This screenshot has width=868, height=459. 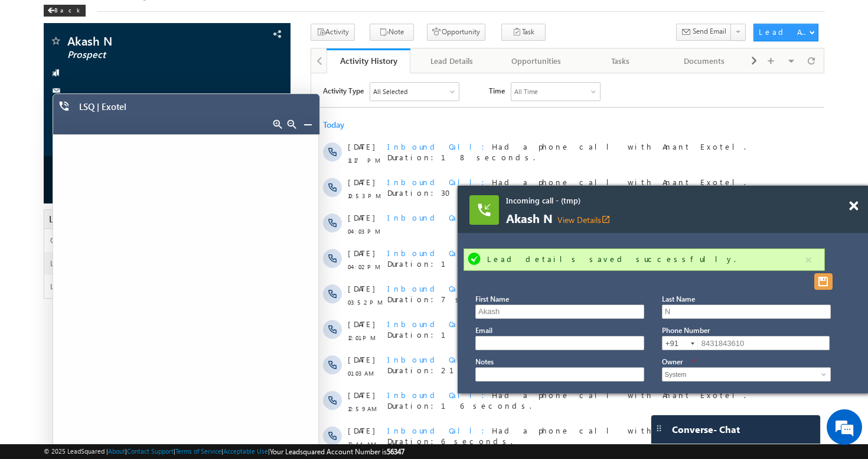 I want to click on button: Send Email, so click(x=704, y=32).